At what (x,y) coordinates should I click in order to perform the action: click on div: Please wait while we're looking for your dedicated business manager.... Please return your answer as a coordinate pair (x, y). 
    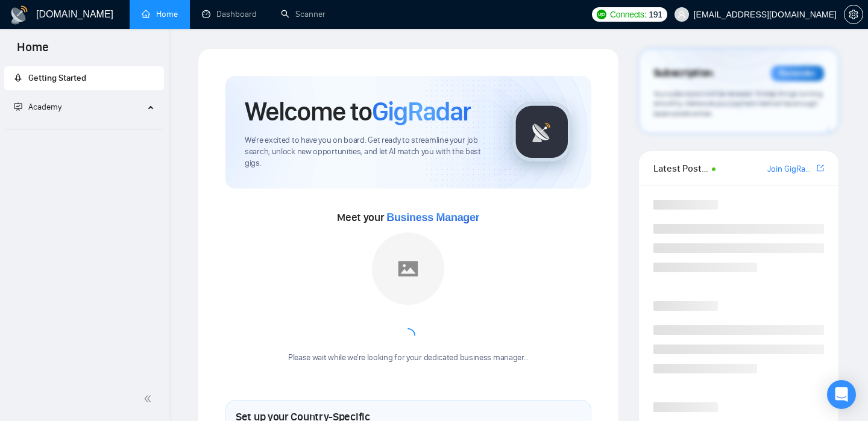
    Looking at the image, I should click on (408, 358).